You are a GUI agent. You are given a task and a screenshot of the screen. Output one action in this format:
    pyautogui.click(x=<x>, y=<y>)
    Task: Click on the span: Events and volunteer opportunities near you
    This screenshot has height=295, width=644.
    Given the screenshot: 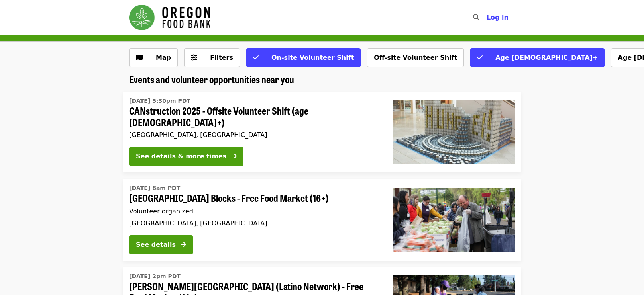 What is the action you would take?
    pyautogui.click(x=212, y=79)
    